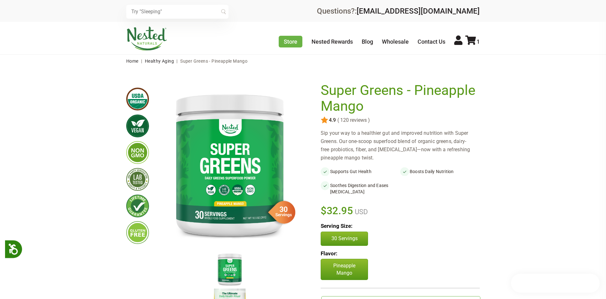 Image resolution: width=606 pixels, height=299 pixels. What do you see at coordinates (395, 41) in the screenshot?
I see `a: Wholesale` at bounding box center [395, 41].